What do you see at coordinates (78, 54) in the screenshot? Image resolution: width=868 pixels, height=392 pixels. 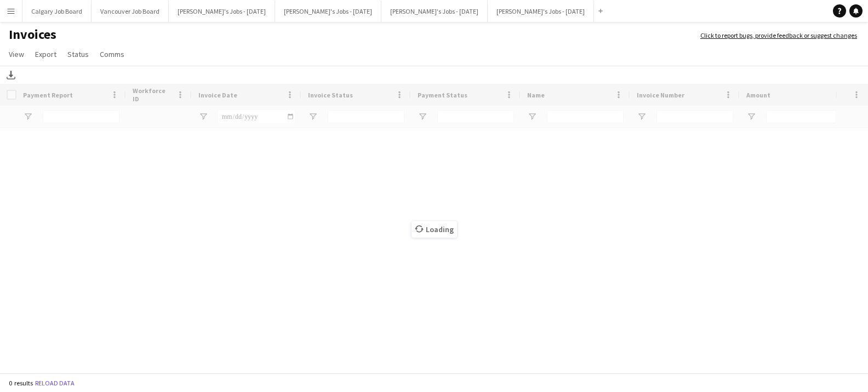 I see `span: Status` at bounding box center [78, 54].